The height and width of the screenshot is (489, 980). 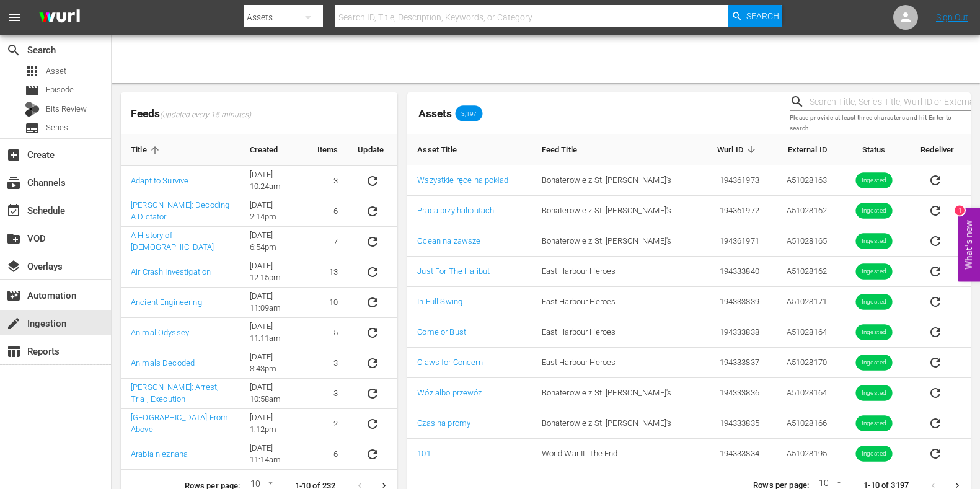 What do you see at coordinates (444, 423) in the screenshot?
I see `a: Czas na promy` at bounding box center [444, 423].